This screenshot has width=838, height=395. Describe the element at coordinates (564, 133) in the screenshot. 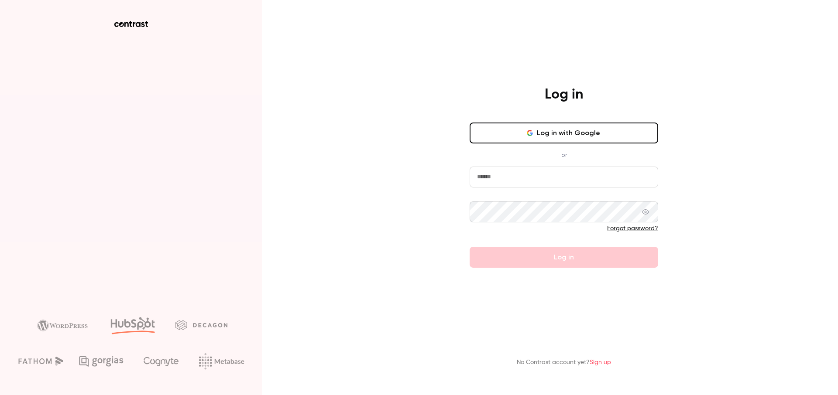

I see `button: Log in with Google` at that location.